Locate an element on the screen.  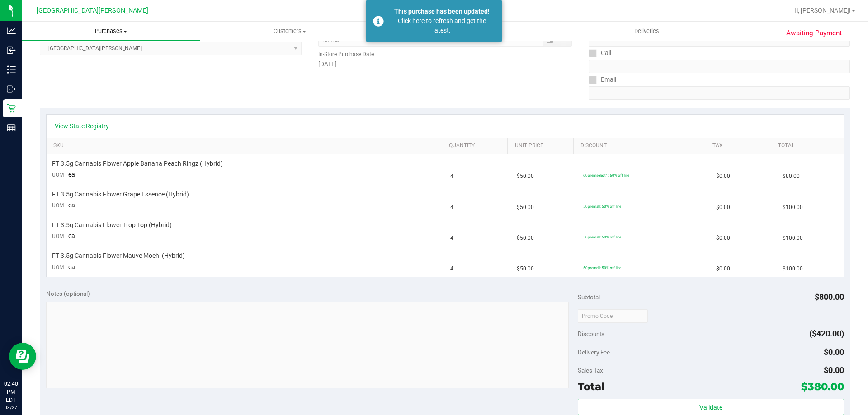
span: Sales Tax is located at coordinates (590, 371).